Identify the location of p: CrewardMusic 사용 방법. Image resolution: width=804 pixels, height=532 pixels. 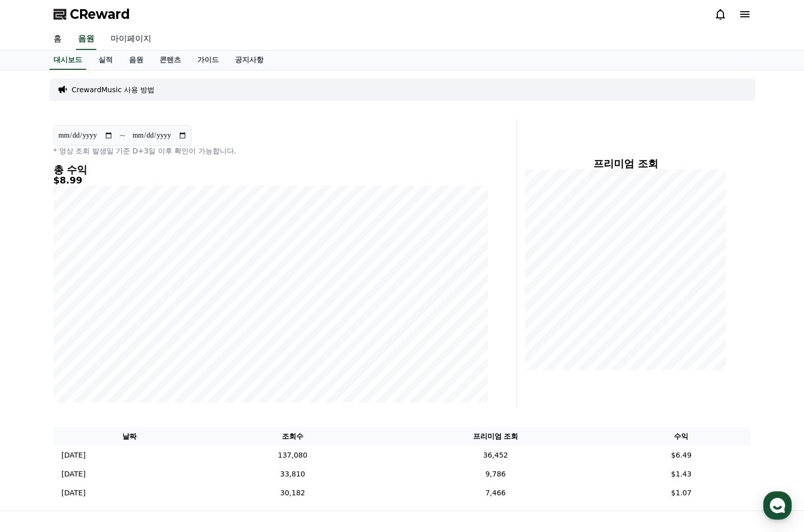
(113, 90).